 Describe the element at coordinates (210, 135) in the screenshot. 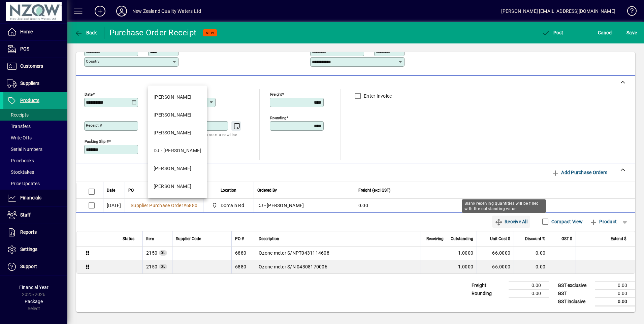

I see `mat-hint: Use 'Enter' to start a new line` at that location.